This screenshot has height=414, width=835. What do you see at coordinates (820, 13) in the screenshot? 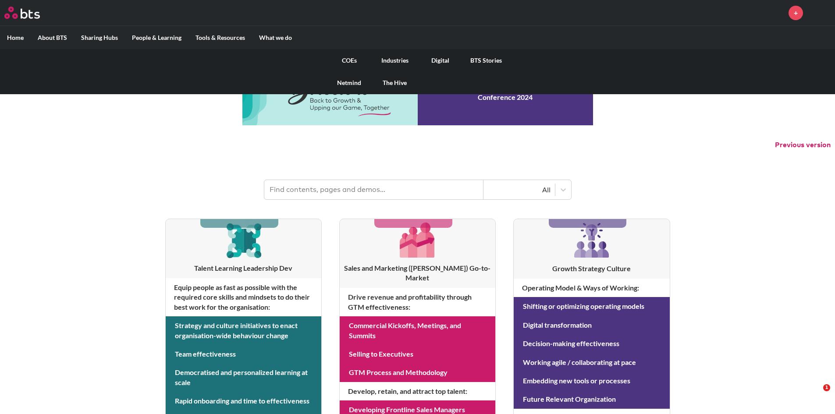
I see `img: Nicole Gams` at bounding box center [820, 13].